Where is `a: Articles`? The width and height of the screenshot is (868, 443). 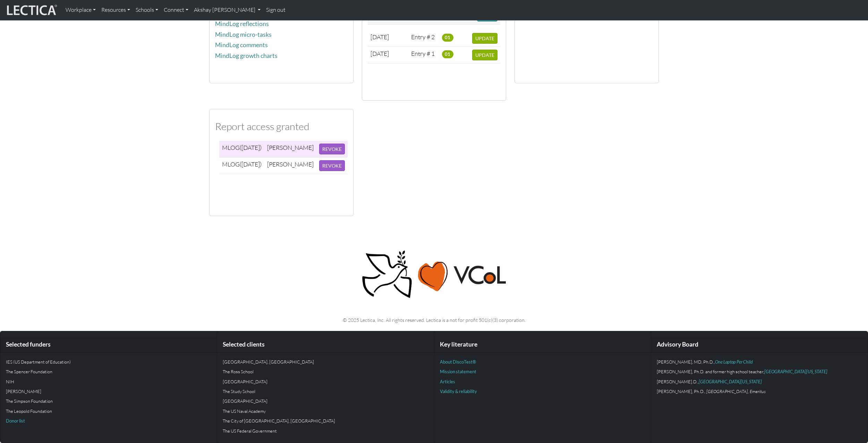
a: Articles is located at coordinates (448, 381).